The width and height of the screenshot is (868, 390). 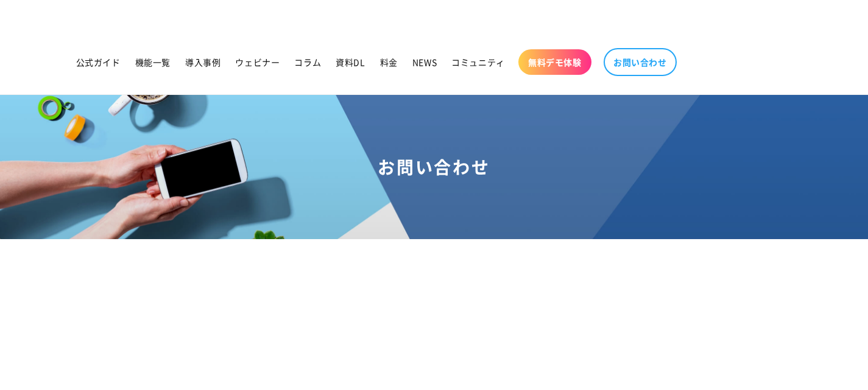 What do you see at coordinates (257, 62) in the screenshot?
I see `span: ウェビナー` at bounding box center [257, 62].